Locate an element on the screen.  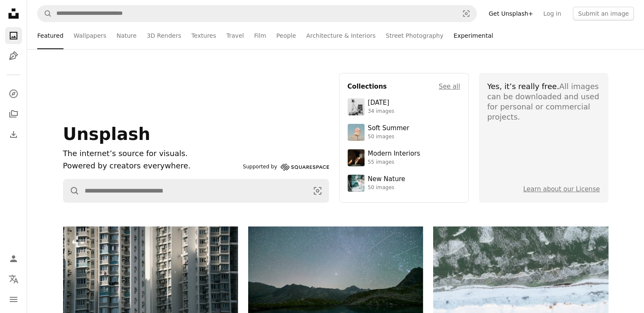
h4: Collections is located at coordinates (367, 87).